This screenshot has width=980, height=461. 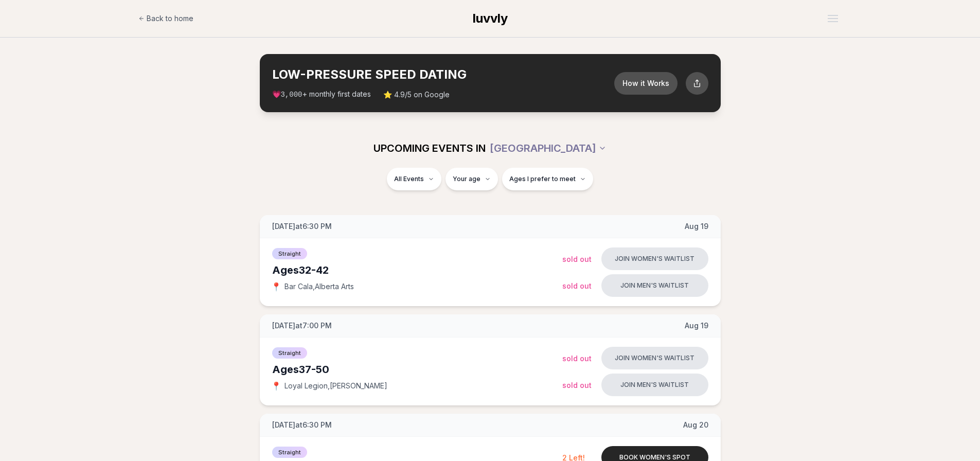 What do you see at coordinates (443, 74) in the screenshot?
I see `h2: LOW-PRESSURE SPEED DATING` at bounding box center [443, 74].